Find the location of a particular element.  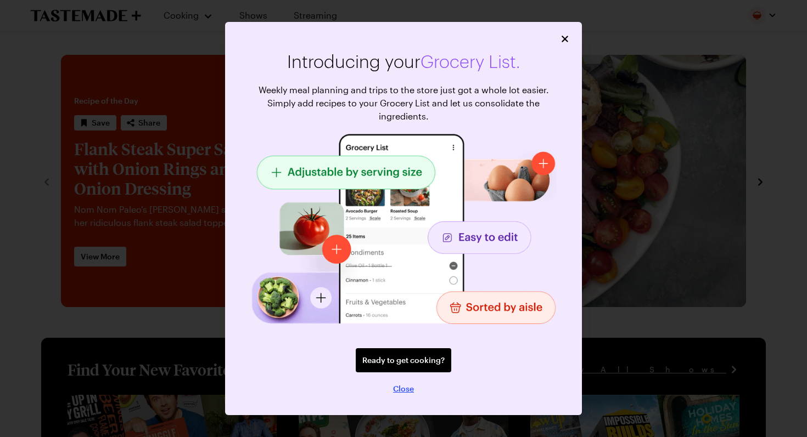

h2: Introducing your is located at coordinates (403, 63).